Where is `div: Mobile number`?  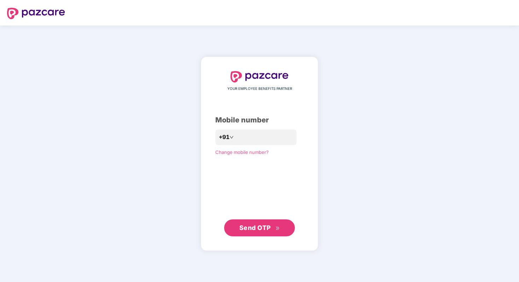 div: Mobile number is located at coordinates (259, 120).